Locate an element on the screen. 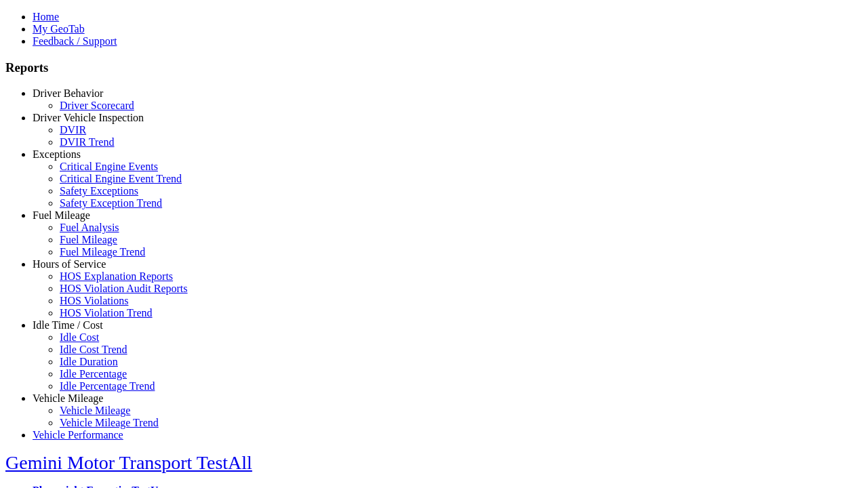  h3: Reports is located at coordinates (434, 67).